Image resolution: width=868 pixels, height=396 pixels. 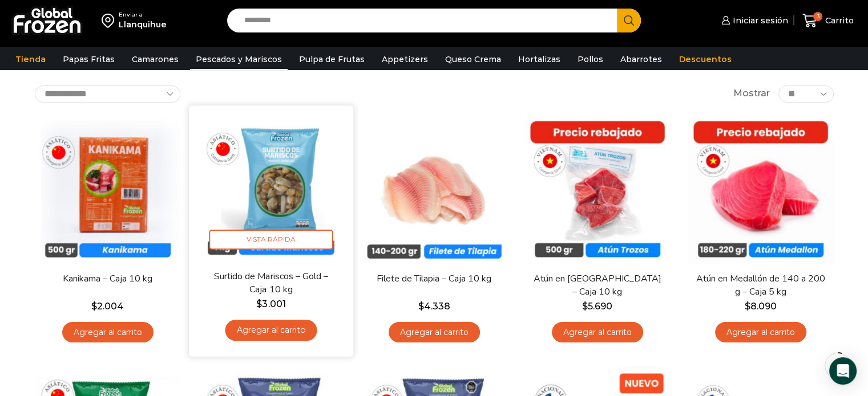 I want to click on a: Agregar al carrito: “Filete de Tilapia - Caja 10 kg”, so click(x=434, y=333).